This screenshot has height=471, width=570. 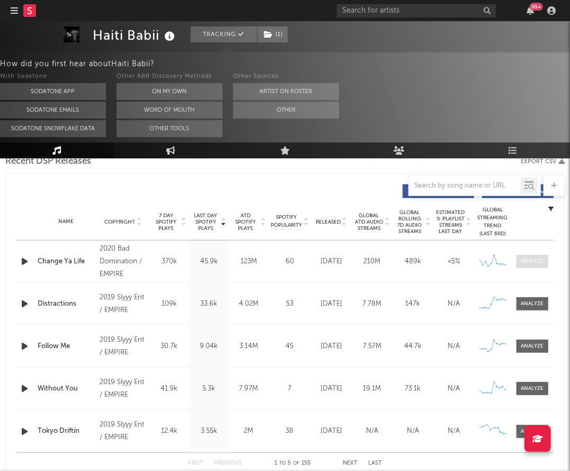 What do you see at coordinates (248, 431) in the screenshot?
I see `div: 2M` at bounding box center [248, 431].